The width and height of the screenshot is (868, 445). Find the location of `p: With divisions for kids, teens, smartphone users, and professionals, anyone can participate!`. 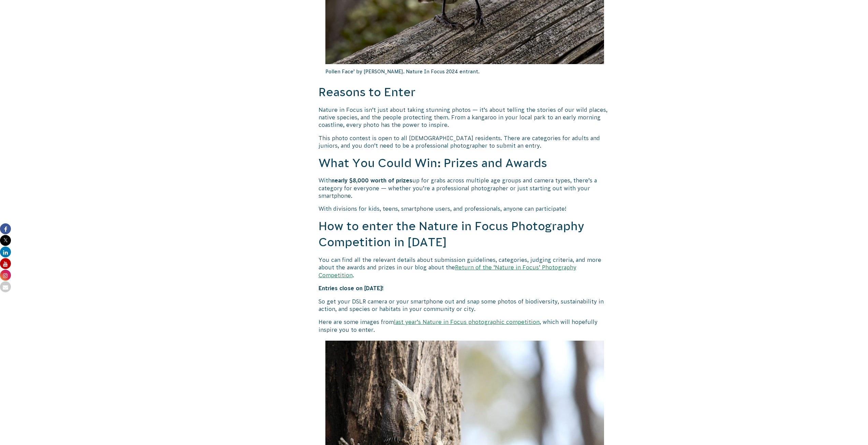

p: With divisions for kids, teens, smartphone users, and professionals, anyone can participate! is located at coordinates (465, 209).